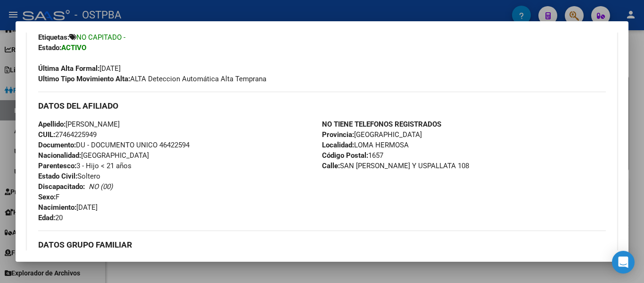  I want to click on span: NO CAPITADO -, so click(101, 37).